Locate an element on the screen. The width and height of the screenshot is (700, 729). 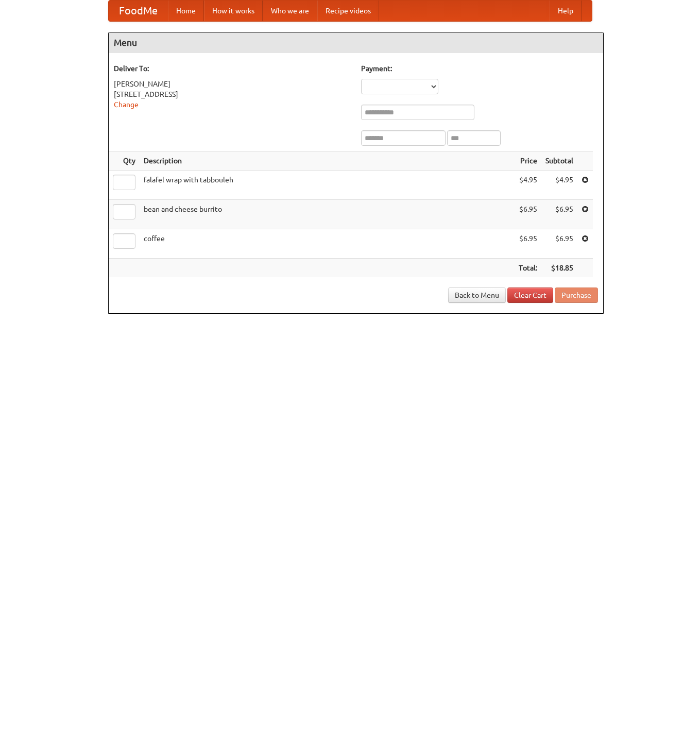
th: Total: is located at coordinates (528, 268).